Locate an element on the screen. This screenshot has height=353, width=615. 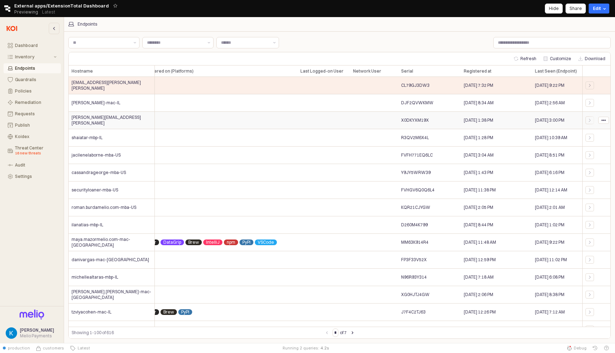
span: MM63K914R4 is located at coordinates (414, 242).